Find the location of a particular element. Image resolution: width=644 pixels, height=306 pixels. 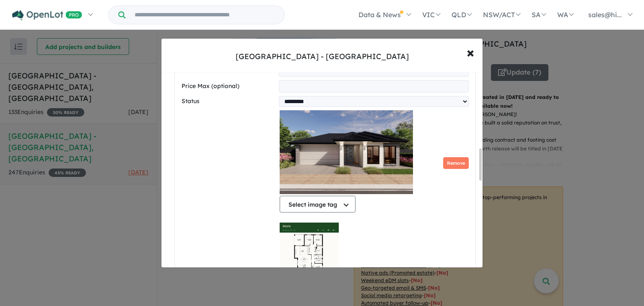

label: Price Max (optional) is located at coordinates (229, 87).